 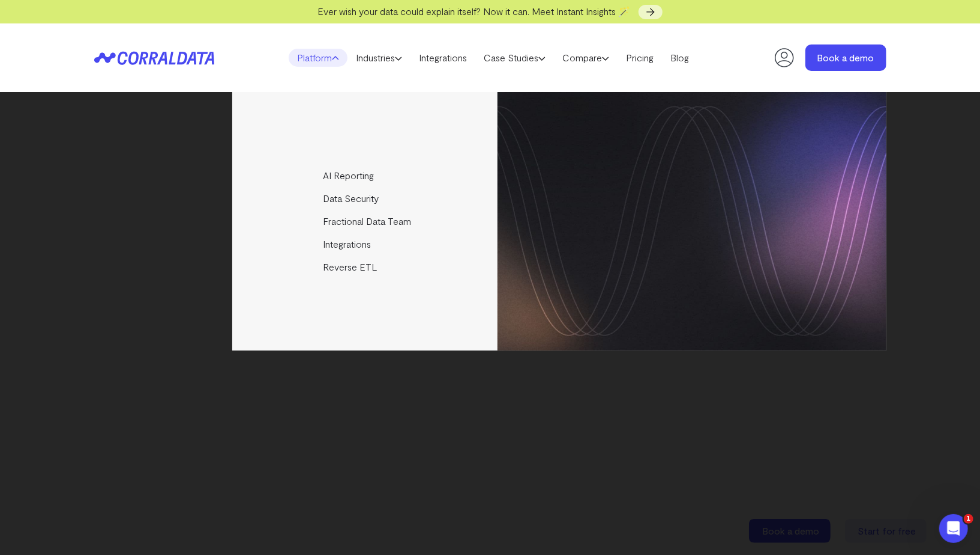 What do you see at coordinates (640, 58) in the screenshot?
I see `a: Pricing` at bounding box center [640, 58].